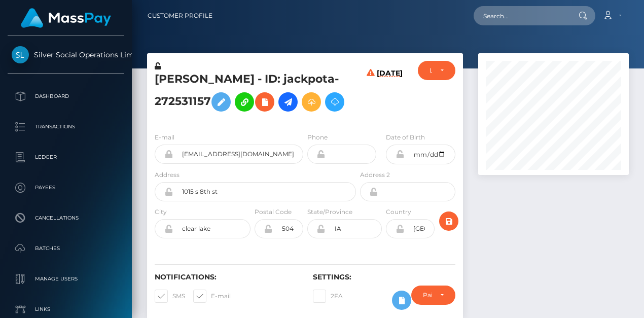 The width and height of the screenshot is (644, 318). Describe the element at coordinates (66, 248) in the screenshot. I see `a: Batches` at that location.